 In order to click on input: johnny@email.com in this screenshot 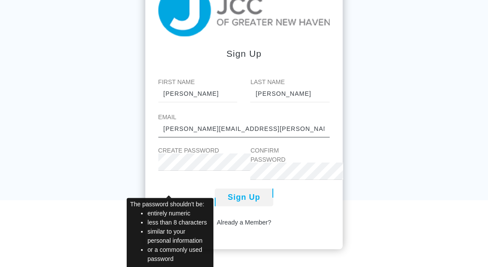, I will do `click(244, 129)`.